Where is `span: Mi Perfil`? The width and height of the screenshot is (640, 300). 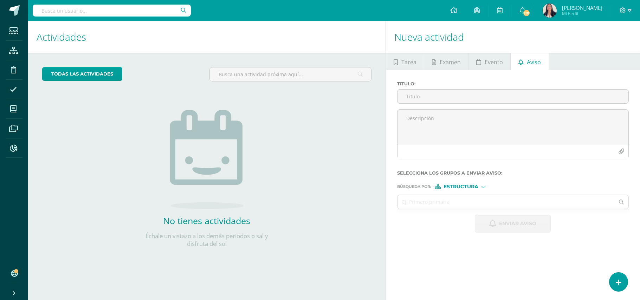 span: Mi Perfil is located at coordinates (582, 13).